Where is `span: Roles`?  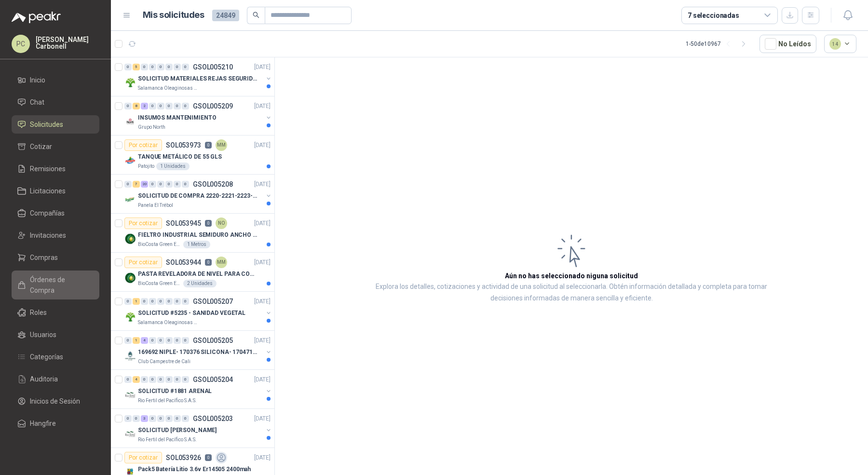
span: Roles is located at coordinates (38, 312).